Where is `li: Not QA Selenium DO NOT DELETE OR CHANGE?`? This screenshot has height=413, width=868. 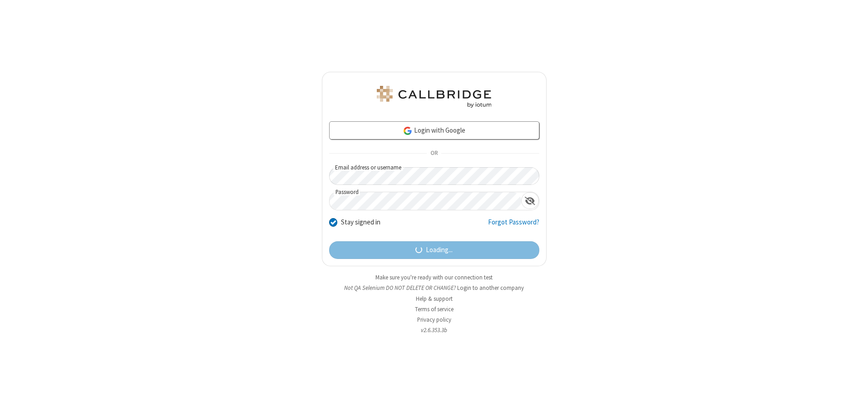
li: Not QA Selenium DO NOT DELETE OR CHANGE? is located at coordinates (434, 287).